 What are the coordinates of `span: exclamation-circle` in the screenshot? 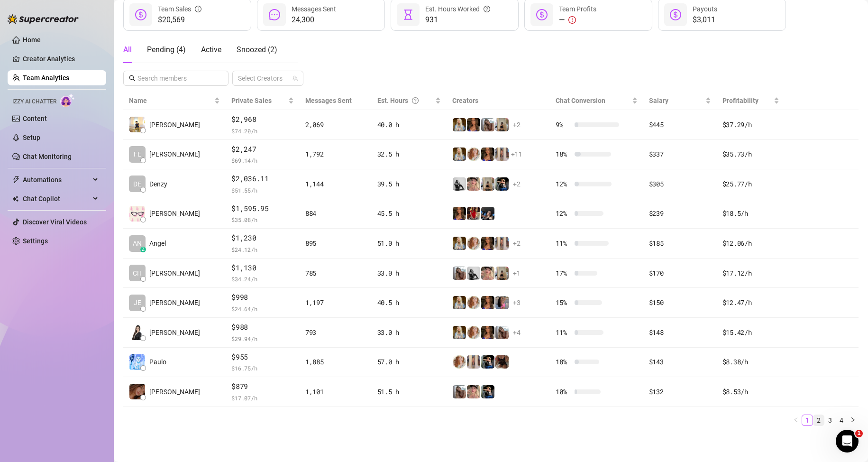 It's located at (573, 20).